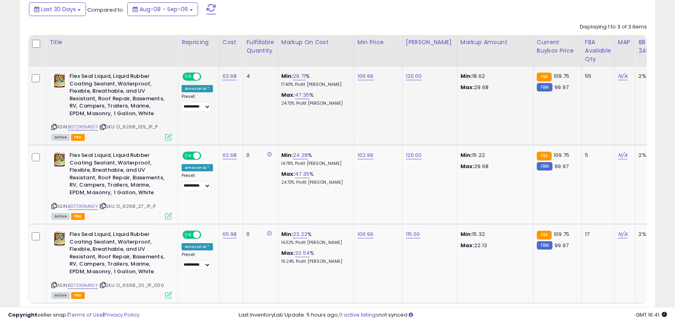 This screenshot has width=675, height=323. Describe the element at coordinates (494, 88) in the screenshot. I see `p: 29.68` at that location.